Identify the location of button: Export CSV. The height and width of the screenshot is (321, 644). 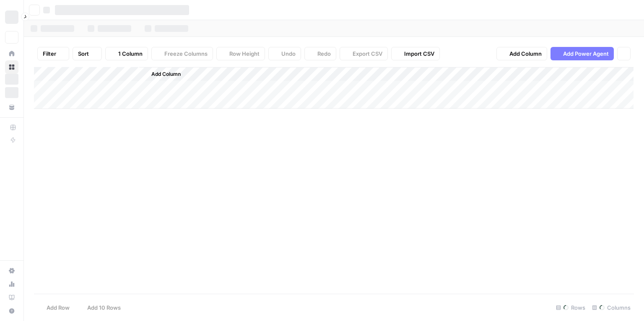
(363, 54).